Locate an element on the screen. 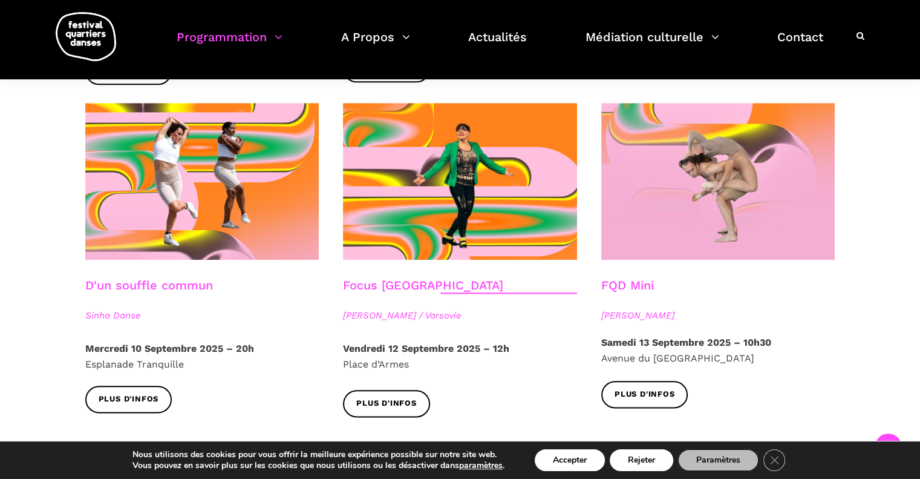 This screenshot has width=920, height=479. button: Paramètres is located at coordinates (718, 460).